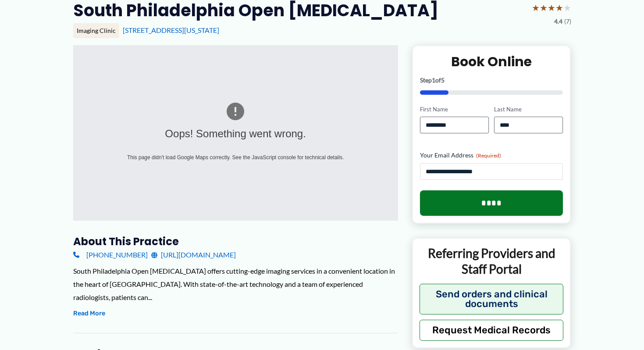 This screenshot has width=644, height=350. Describe the element at coordinates (567, 21) in the screenshot. I see `span: (7)` at that location.